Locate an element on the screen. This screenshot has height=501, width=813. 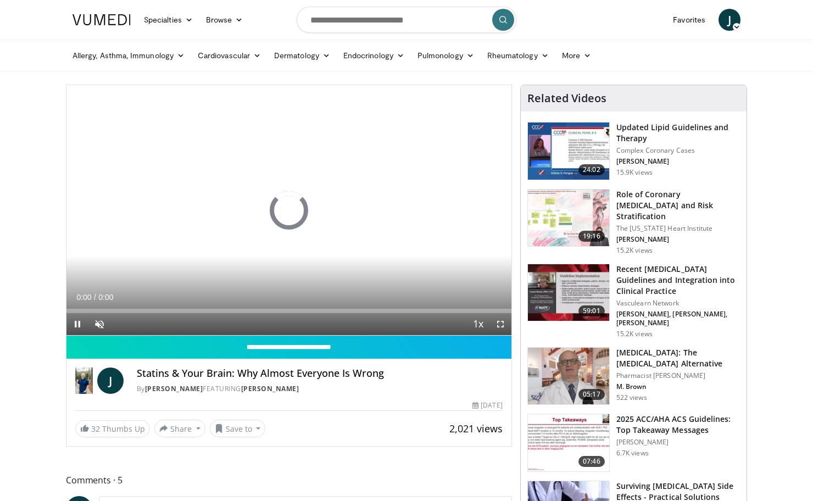
a: Specialties is located at coordinates (168, 20).